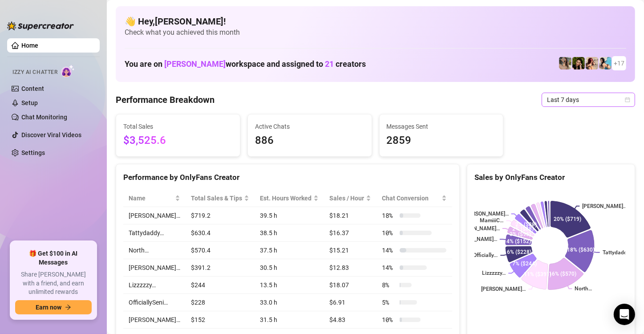  Describe the element at coordinates (347, 198) in the screenshot. I see `span: Sales / Hour` at that location.